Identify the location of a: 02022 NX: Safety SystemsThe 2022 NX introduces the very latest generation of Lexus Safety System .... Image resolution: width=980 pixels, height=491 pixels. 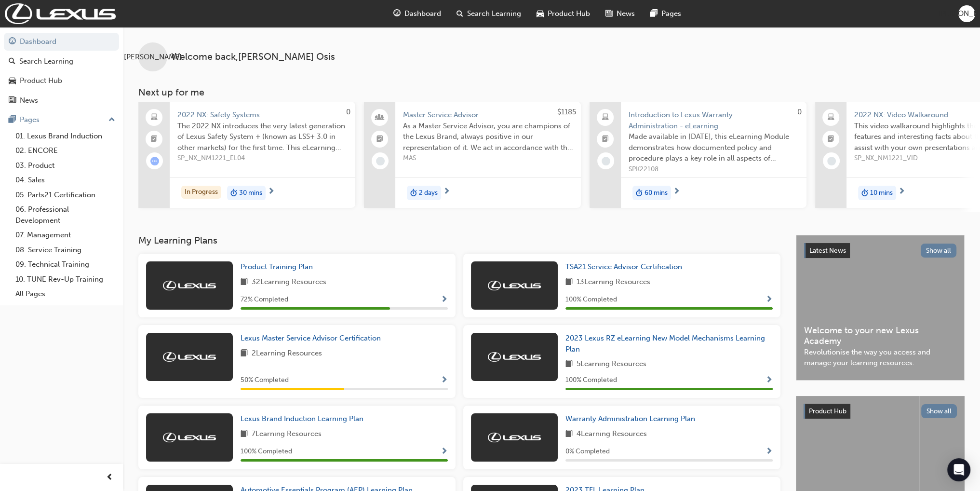
(247, 155).